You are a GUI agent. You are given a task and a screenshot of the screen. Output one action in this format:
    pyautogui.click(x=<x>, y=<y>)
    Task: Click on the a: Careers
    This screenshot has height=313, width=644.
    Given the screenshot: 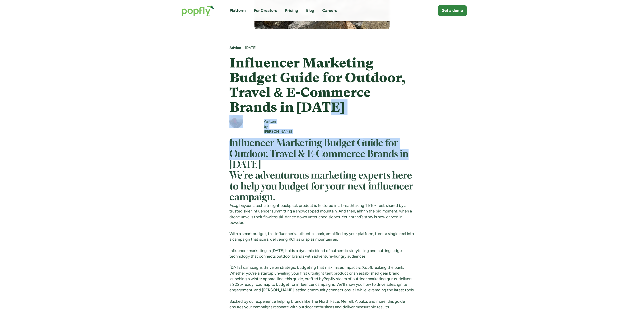 What is the action you would take?
    pyautogui.click(x=329, y=10)
    